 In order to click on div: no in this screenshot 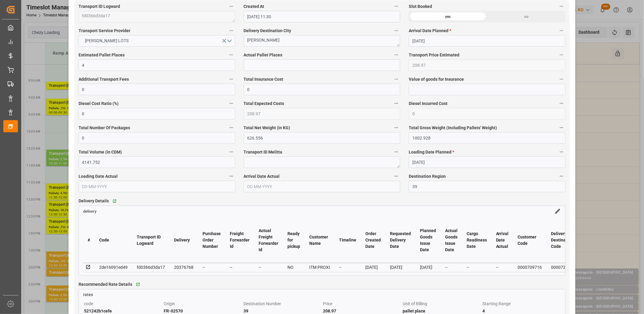, I will do `click(527, 16)`.